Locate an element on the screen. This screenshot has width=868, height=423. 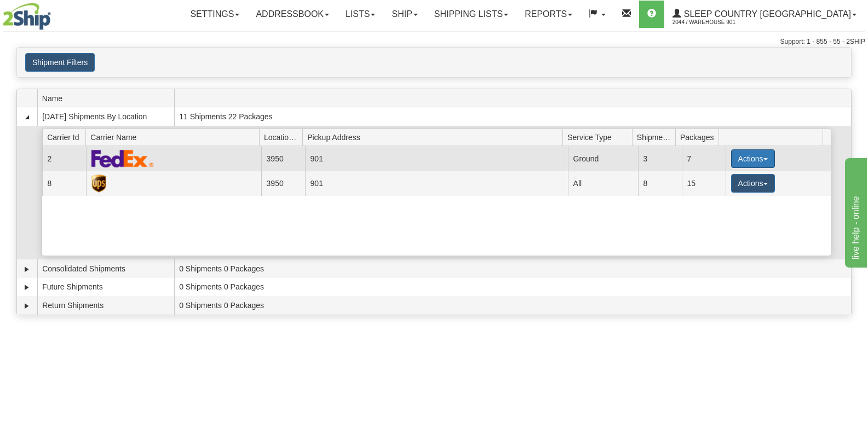
td: Consolidated Shipments is located at coordinates (105, 269).